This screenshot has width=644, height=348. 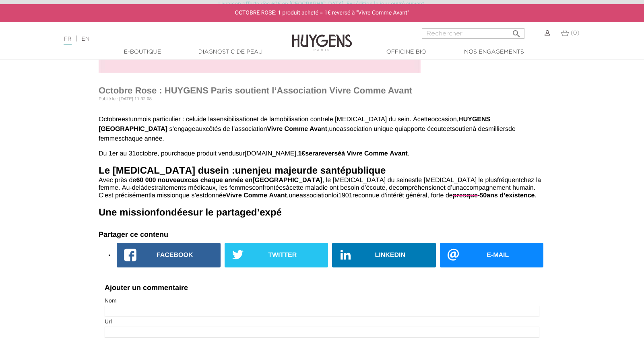 What do you see at coordinates (406, 52) in the screenshot?
I see `a: Officine Bio` at bounding box center [406, 52].